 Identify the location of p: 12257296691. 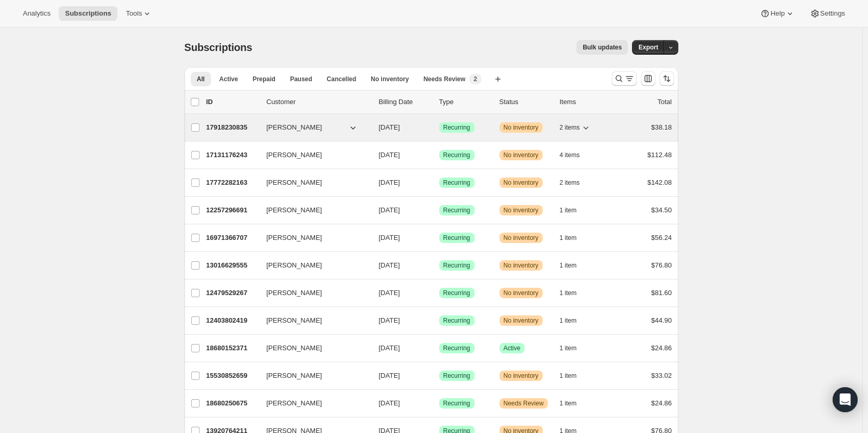
(232, 210).